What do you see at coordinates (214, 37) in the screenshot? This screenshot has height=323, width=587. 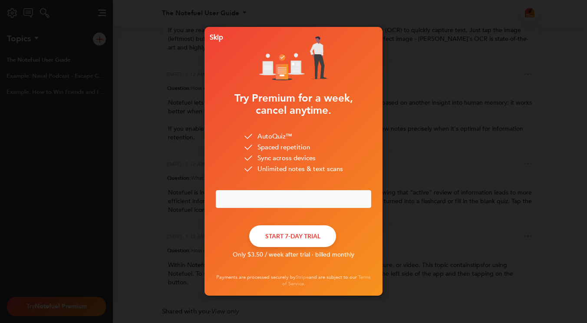 I see `div: Skip` at bounding box center [214, 37].